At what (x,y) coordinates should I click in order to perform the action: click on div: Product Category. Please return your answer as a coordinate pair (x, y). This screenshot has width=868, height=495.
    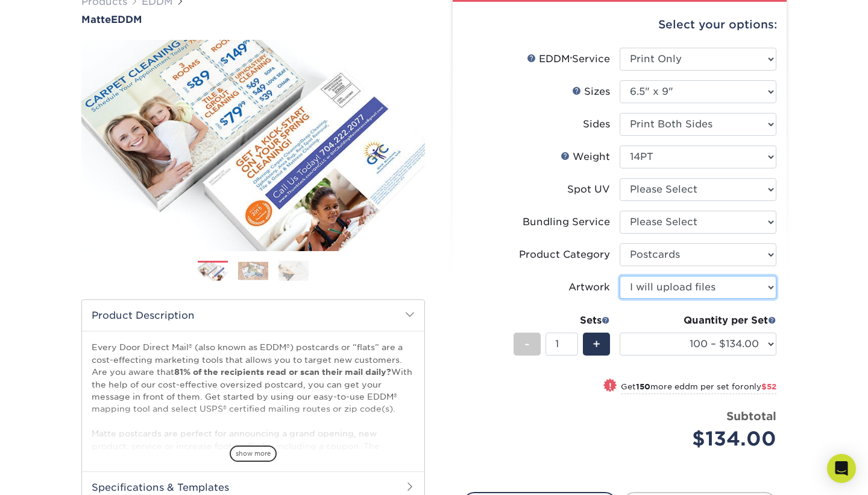
    Looking at the image, I should click on (564, 254).